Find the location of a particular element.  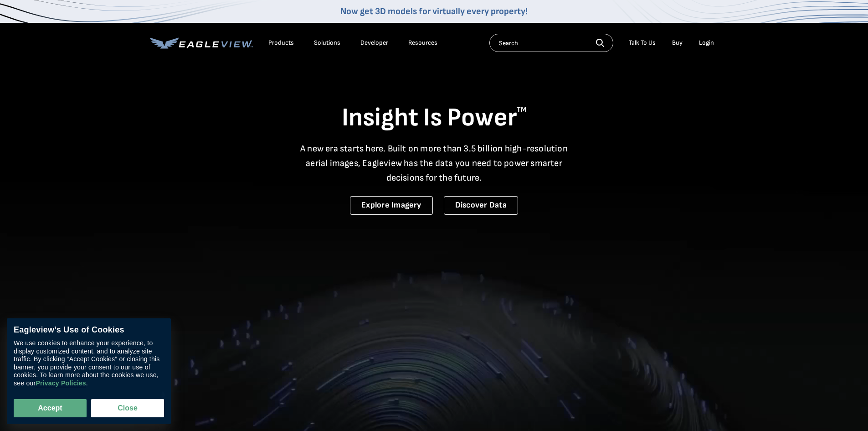

a: Privacy Policies is located at coordinates (61, 383).